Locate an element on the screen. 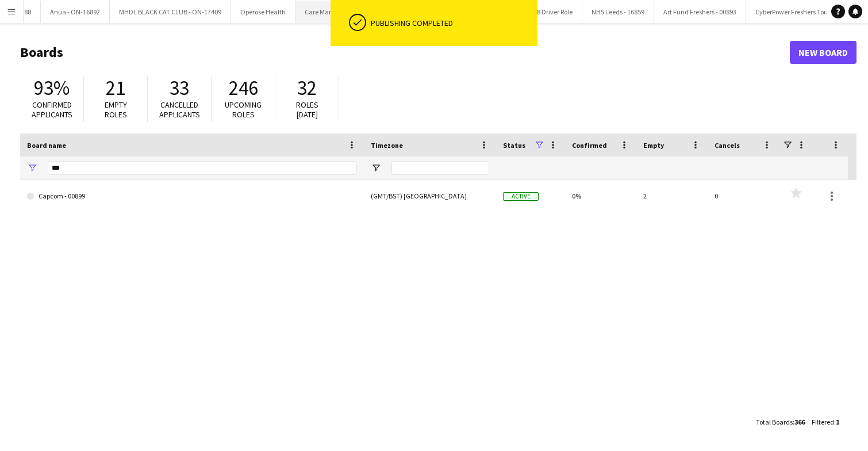 The height and width of the screenshot is (451, 868). div: 0% is located at coordinates (601, 196).